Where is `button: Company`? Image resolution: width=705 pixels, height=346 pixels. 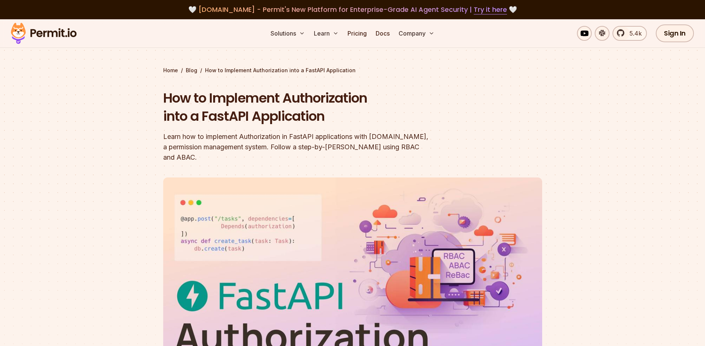 button: Company is located at coordinates (417, 33).